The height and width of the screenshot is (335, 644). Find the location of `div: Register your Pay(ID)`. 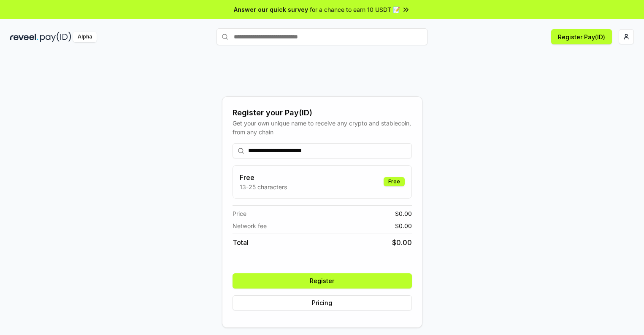

div: Register your Pay(ID) is located at coordinates (322, 112).